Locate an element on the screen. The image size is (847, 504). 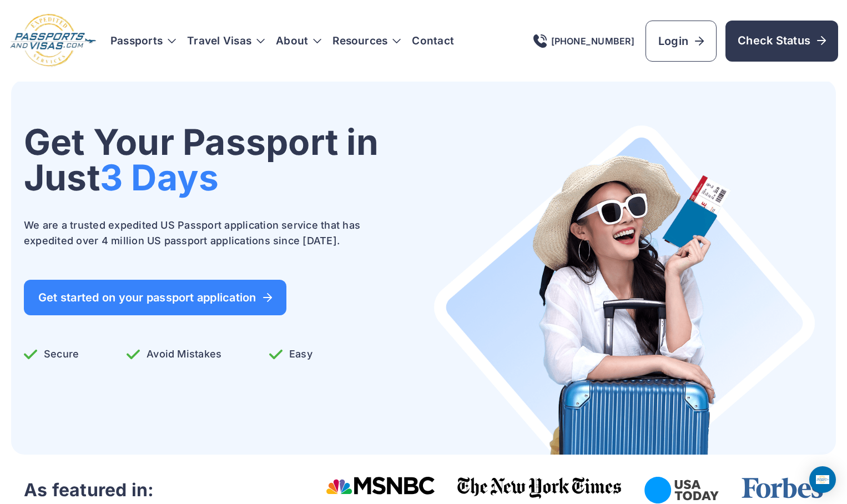
img: Forbes is located at coordinates (782, 488).